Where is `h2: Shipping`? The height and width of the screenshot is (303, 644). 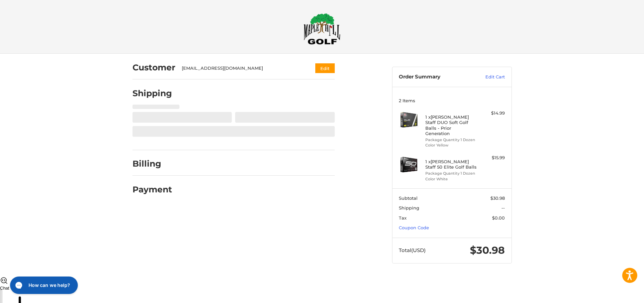 h2: Shipping is located at coordinates (152, 93).